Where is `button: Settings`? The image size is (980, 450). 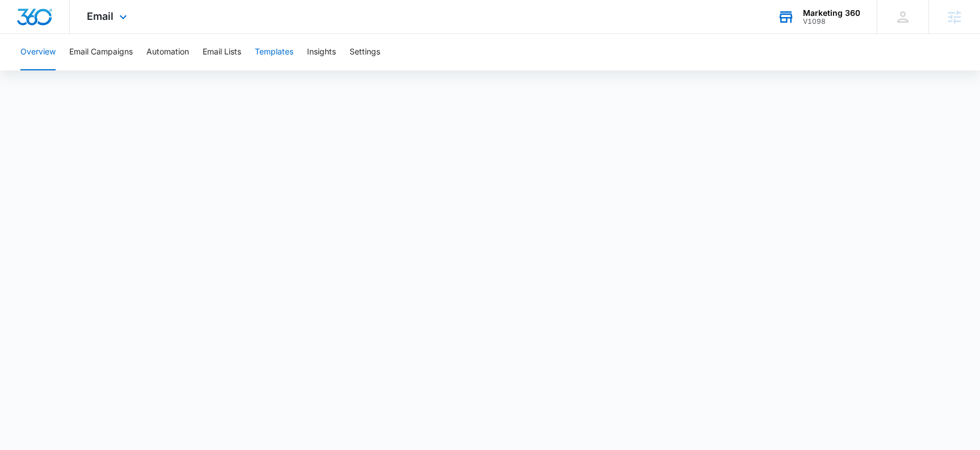 button: Settings is located at coordinates (365, 52).